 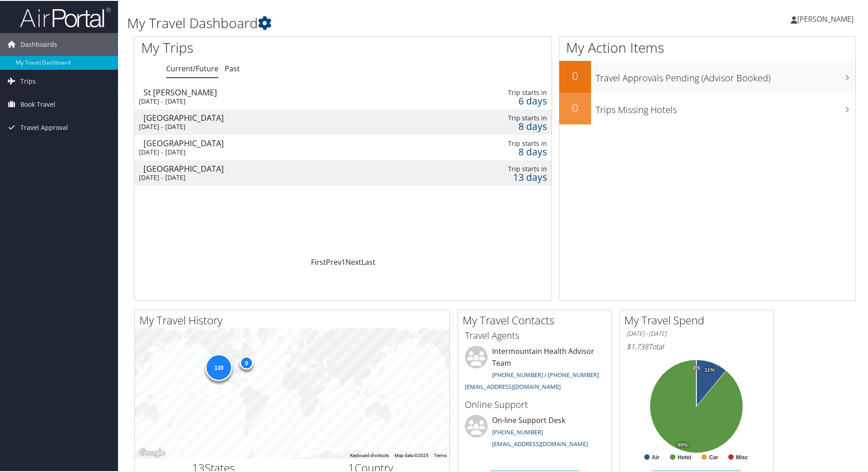 What do you see at coordinates (696, 367) in the screenshot?
I see `tspan: 0%` at bounding box center [696, 367].